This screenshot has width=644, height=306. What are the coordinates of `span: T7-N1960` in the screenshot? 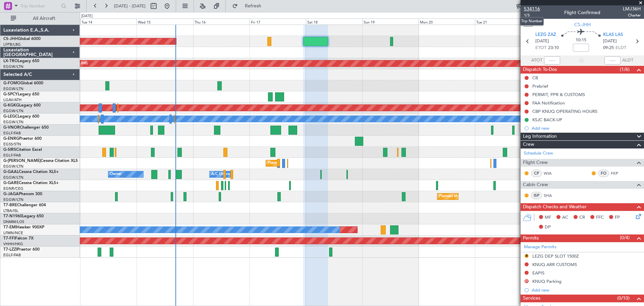 It's located at (13, 216).